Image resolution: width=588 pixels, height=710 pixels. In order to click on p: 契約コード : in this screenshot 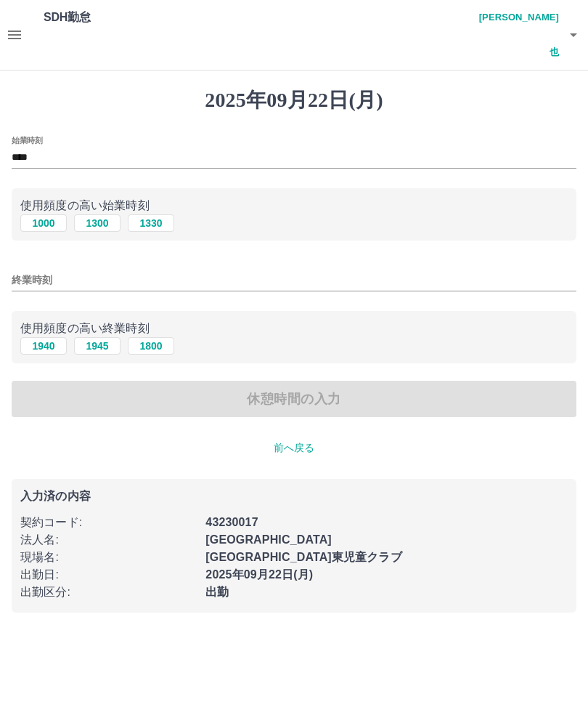, I will do `click(109, 523)`.